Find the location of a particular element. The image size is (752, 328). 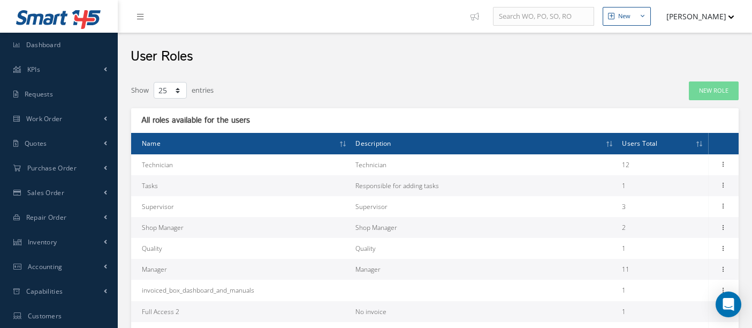

div: New is located at coordinates (624, 16).